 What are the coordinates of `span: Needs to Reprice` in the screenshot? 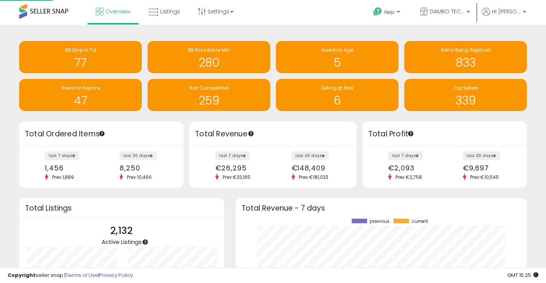 It's located at (80, 88).